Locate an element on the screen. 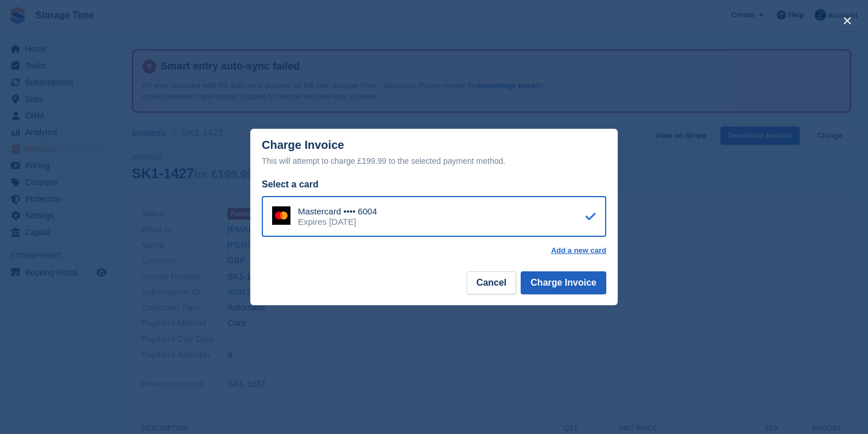 The height and width of the screenshot is (434, 868). button: close is located at coordinates (848, 21).